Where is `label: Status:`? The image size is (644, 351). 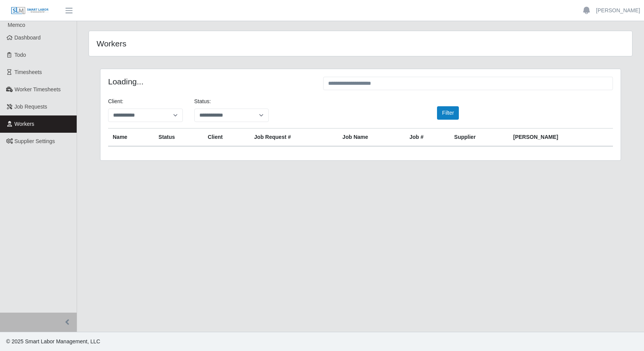
label: Status: is located at coordinates (203, 101).